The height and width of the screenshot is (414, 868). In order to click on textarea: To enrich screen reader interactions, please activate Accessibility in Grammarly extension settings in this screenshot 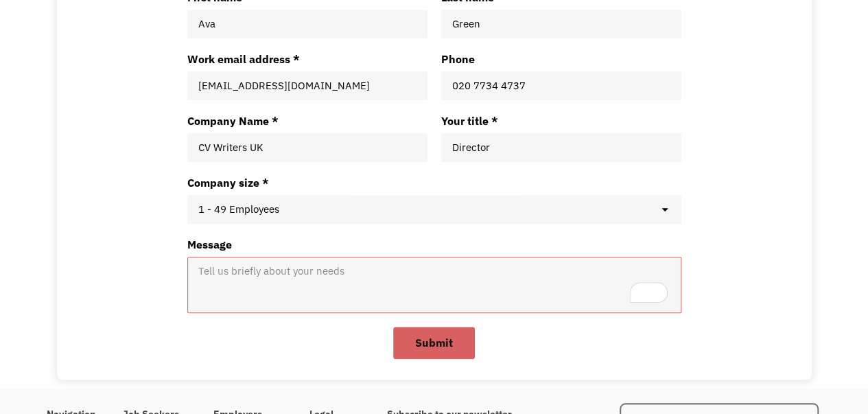, I will do `click(434, 285)`.